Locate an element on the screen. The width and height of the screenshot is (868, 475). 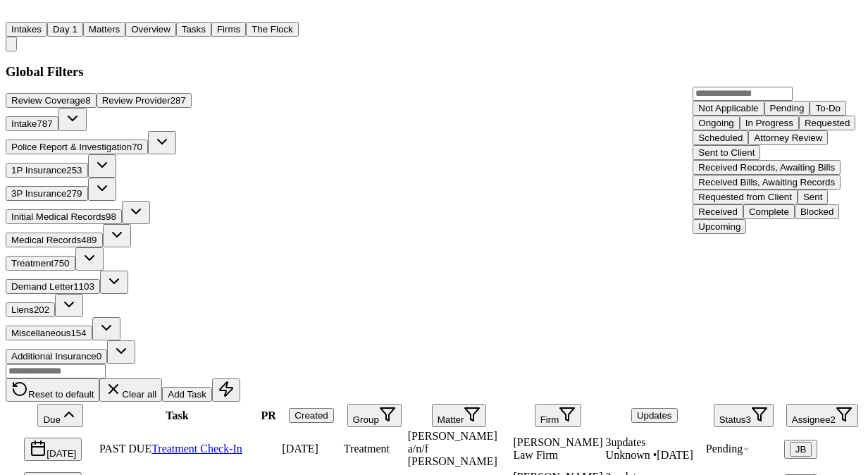
span: 1P Insurance is located at coordinates (38, 170).